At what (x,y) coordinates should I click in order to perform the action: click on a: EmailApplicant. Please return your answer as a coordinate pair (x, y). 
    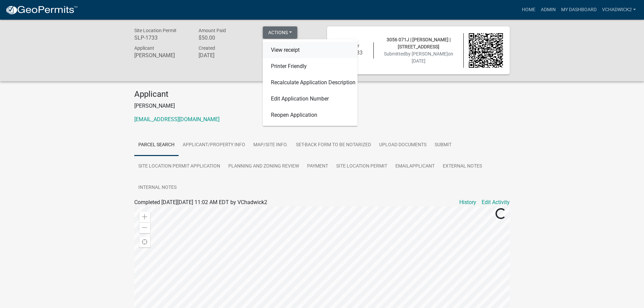
    Looking at the image, I should click on (415, 167).